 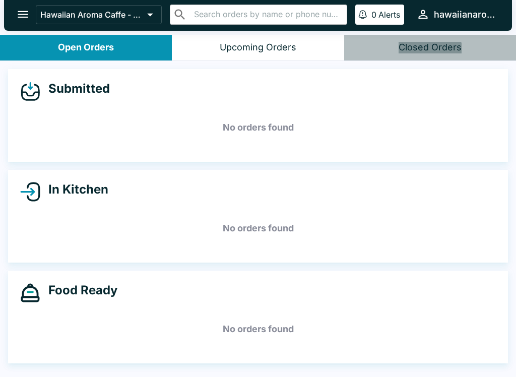 What do you see at coordinates (86, 47) in the screenshot?
I see `div: Open Orders` at bounding box center [86, 47].